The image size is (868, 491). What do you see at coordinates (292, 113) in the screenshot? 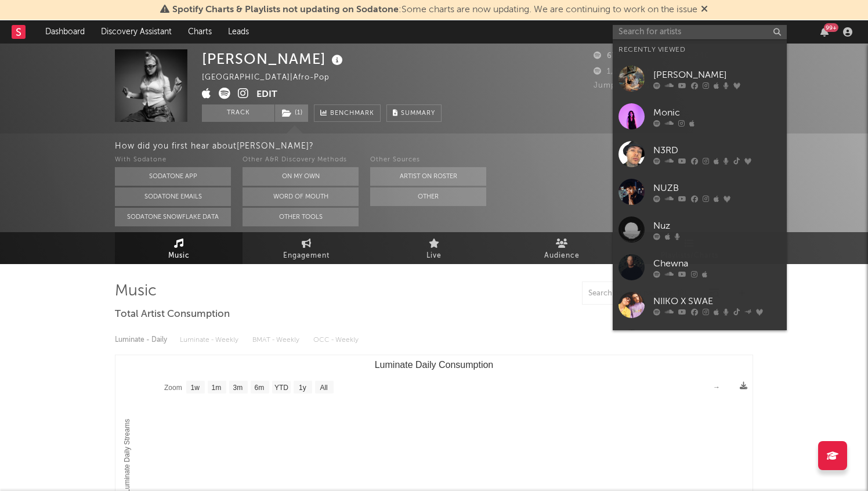
I see `button: (1)` at bounding box center [292, 113].